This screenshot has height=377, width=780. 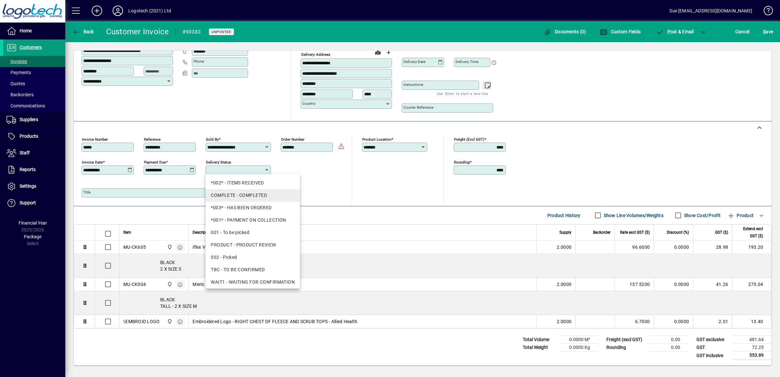 What do you see at coordinates (152, 139) in the screenshot?
I see `mat-label: Reference` at bounding box center [152, 139].